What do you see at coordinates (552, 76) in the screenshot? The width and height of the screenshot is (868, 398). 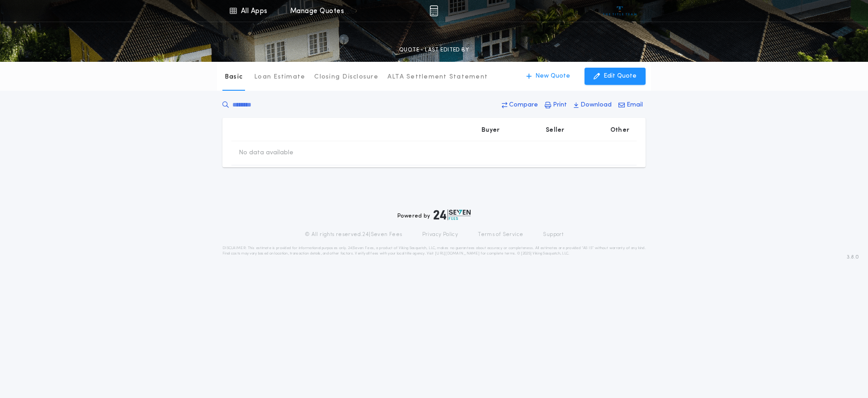 I see `p: New Quote` at bounding box center [552, 76].